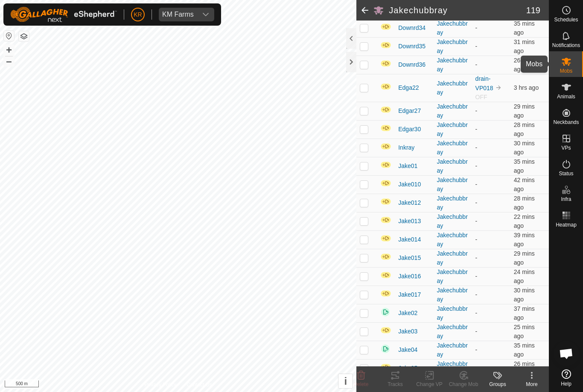 The image size is (583, 392). Describe the element at coordinates (410, 294) in the screenshot. I see `span: Jake017` at that location.